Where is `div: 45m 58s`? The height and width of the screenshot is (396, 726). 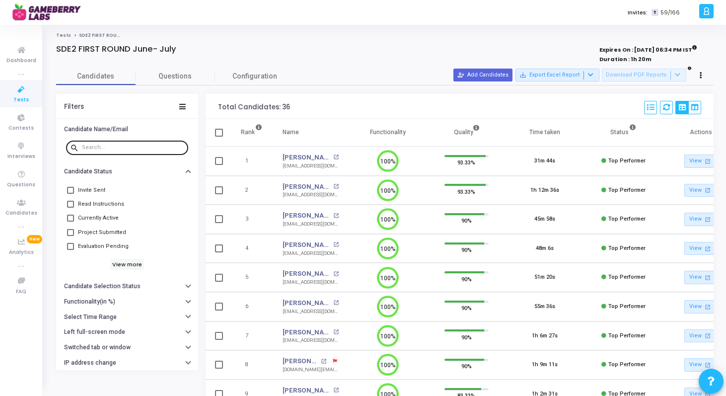
div: 45m 58s is located at coordinates (545, 219).